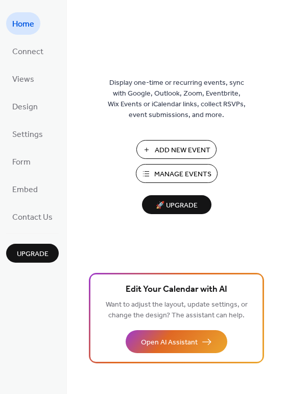  I want to click on a: Contact Us, so click(32, 216).